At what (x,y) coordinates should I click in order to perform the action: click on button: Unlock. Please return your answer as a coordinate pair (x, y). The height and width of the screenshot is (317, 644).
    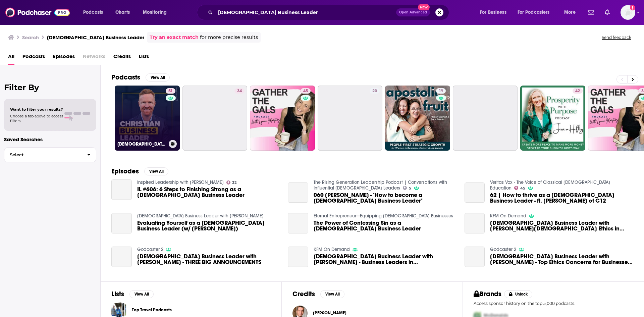
    Looking at the image, I should click on (519, 294).